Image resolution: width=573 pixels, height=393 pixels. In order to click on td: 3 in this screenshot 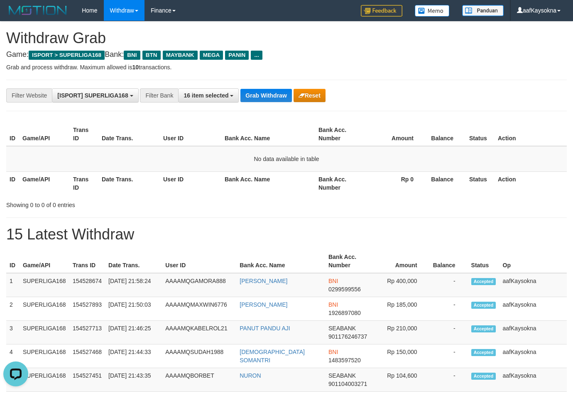, I will do `click(13, 333)`.